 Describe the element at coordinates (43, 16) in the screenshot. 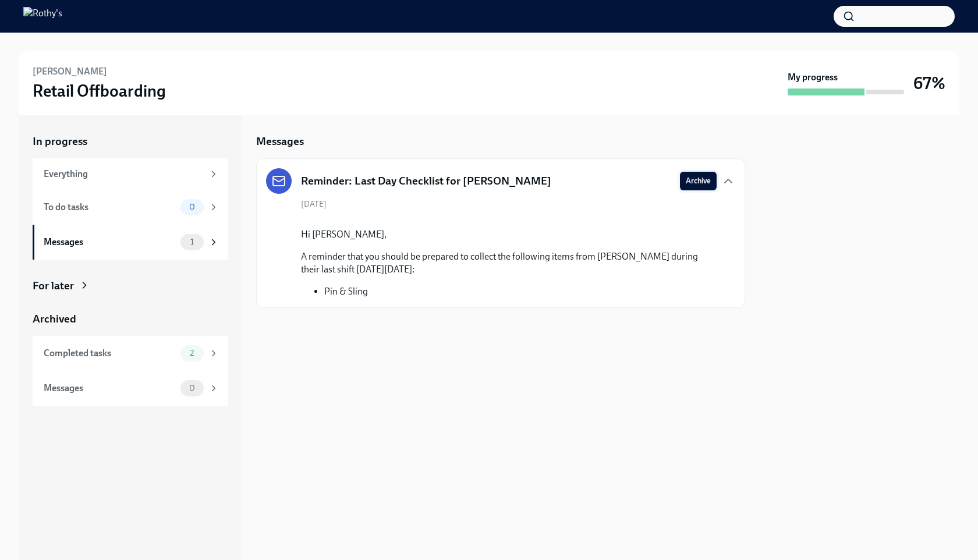

I see `img: Rothy's` at that location.